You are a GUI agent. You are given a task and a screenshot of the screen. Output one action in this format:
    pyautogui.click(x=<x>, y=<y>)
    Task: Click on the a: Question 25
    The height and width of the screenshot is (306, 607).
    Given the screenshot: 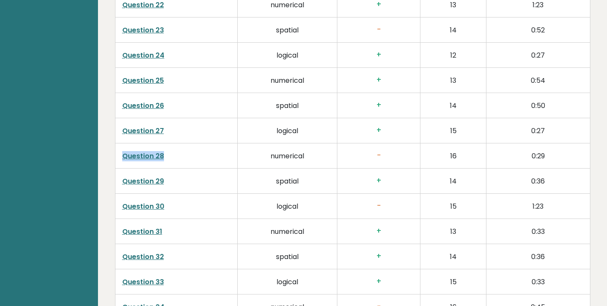 What is the action you would take?
    pyautogui.click(x=143, y=80)
    